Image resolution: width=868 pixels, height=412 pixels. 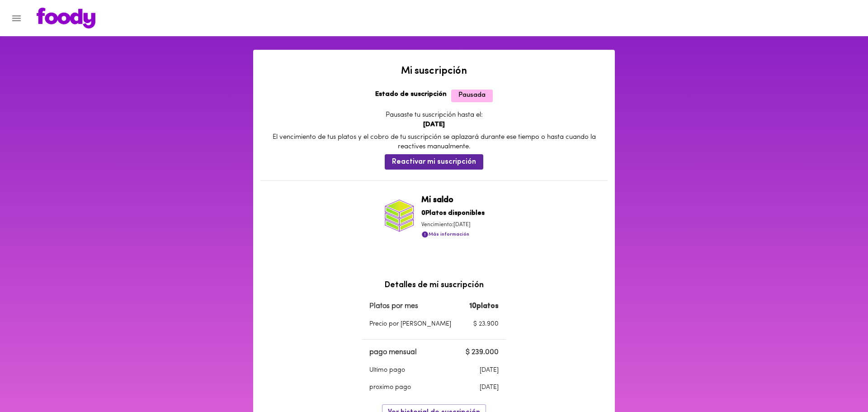 I want to click on p: Ultimo pago, so click(x=402, y=370).